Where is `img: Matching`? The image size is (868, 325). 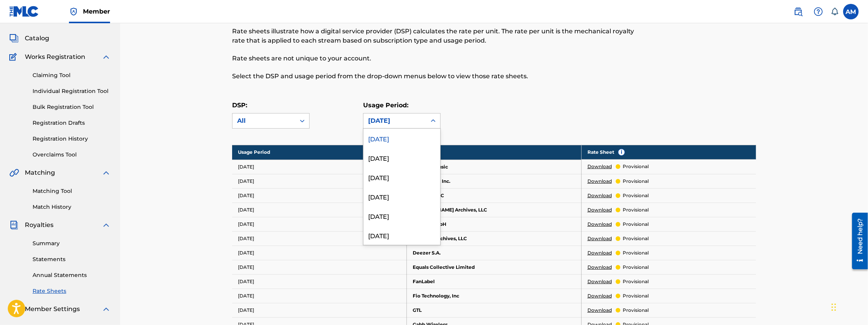 img: Matching is located at coordinates (14, 173).